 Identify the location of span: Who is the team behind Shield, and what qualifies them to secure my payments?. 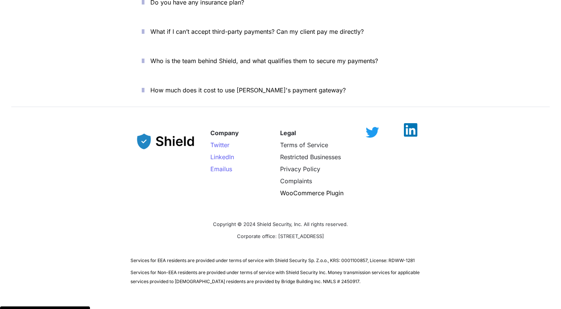
(264, 61).